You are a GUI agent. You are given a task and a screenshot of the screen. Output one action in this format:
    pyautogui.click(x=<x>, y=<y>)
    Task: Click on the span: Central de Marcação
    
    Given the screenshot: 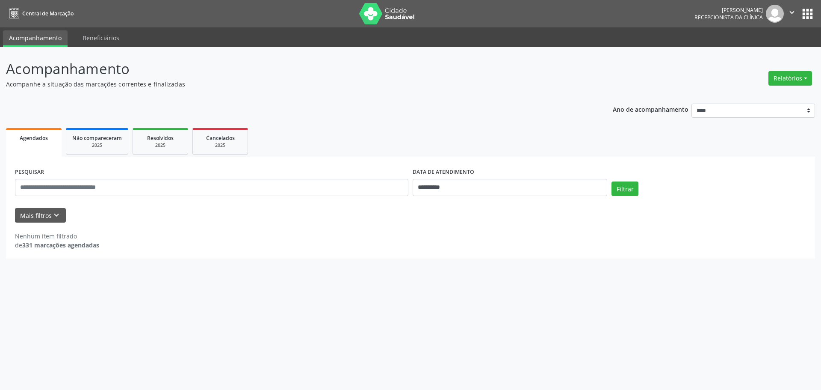 What is the action you would take?
    pyautogui.click(x=48, y=13)
    